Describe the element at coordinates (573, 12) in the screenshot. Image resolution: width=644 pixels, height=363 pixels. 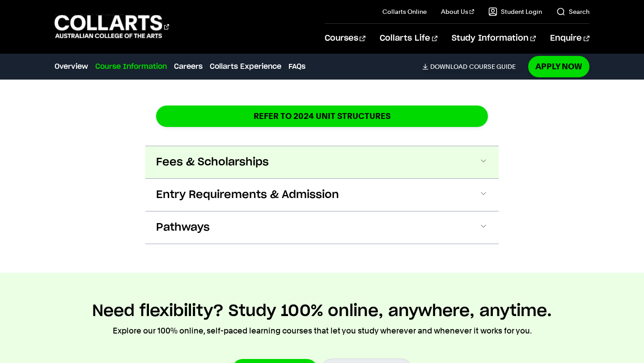
I see `a: Search` at that location.